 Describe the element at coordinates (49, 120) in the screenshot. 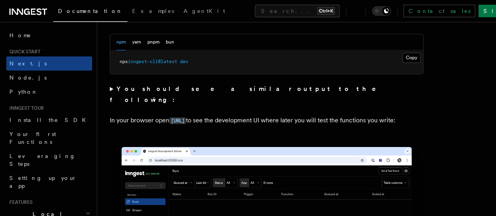

I see `a: Install the SDK` at that location.